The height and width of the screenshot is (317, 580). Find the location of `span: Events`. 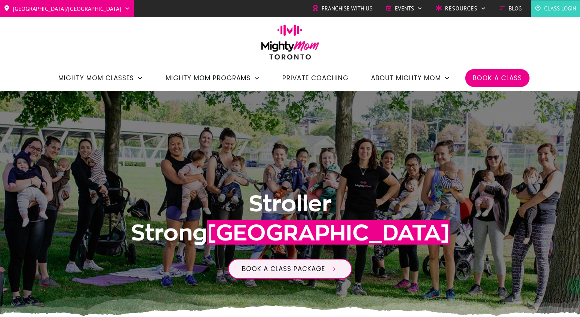

span: Events is located at coordinates (404, 9).